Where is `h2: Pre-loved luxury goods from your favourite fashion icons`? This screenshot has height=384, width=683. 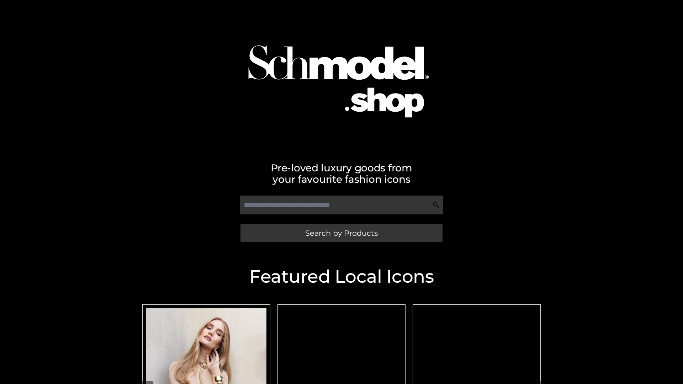 h2: Pre-loved luxury goods from your favourite fashion icons is located at coordinates (342, 174).